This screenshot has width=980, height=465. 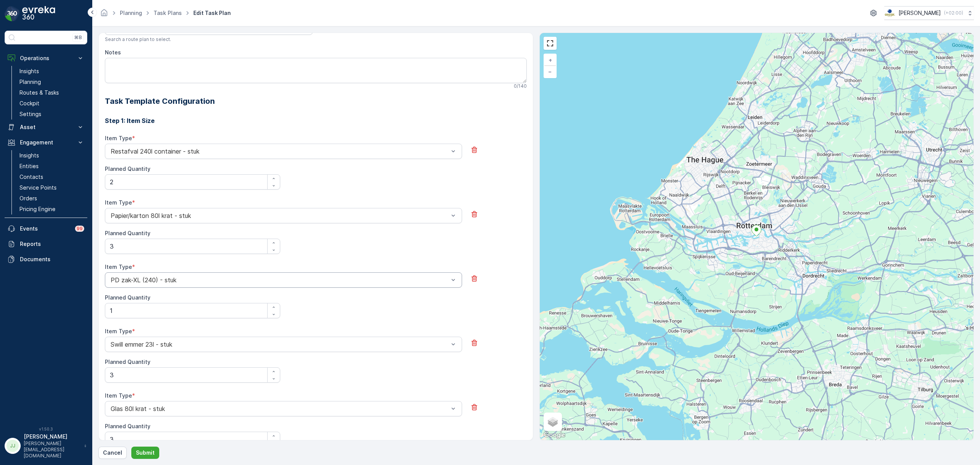 I want to click on a: Reports, so click(x=46, y=244).